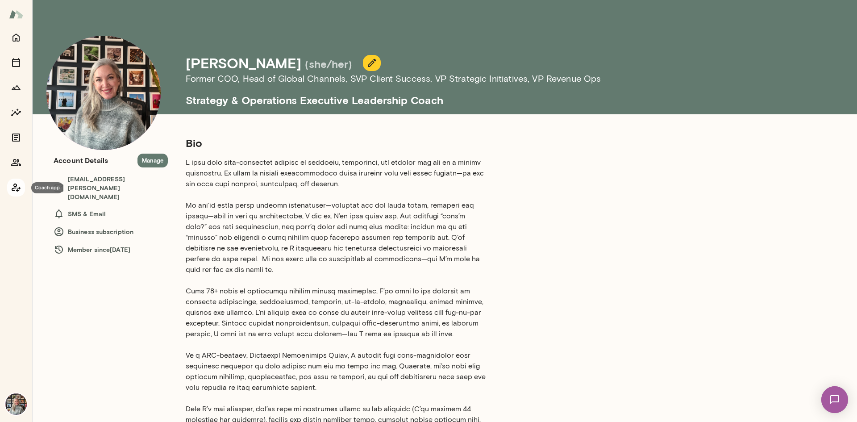 Image resolution: width=857 pixels, height=422 pixels. What do you see at coordinates (16, 163) in the screenshot?
I see `button: Members` at bounding box center [16, 163].